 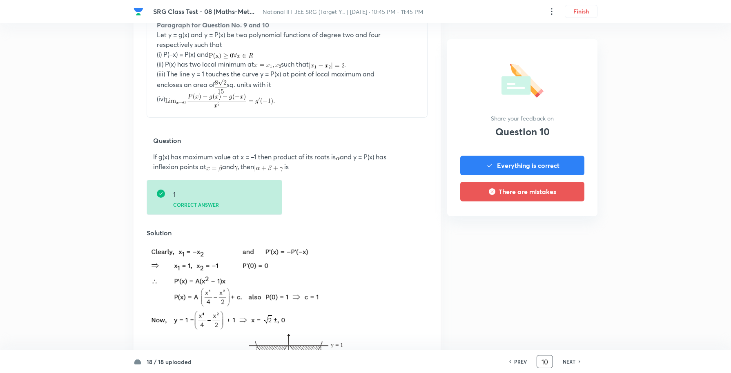 I want to click on button: Everything is correct, so click(x=522, y=165).